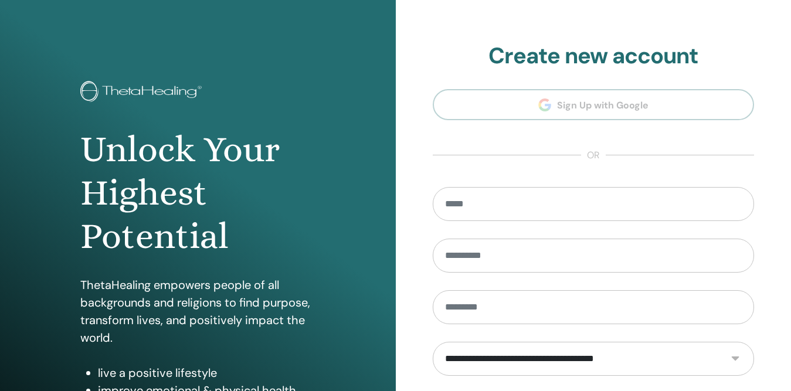 The image size is (791, 391). I want to click on p: ThetaHealing empowers people of all backgrounds and religions to find purpose, transform lives, a..., so click(197, 311).